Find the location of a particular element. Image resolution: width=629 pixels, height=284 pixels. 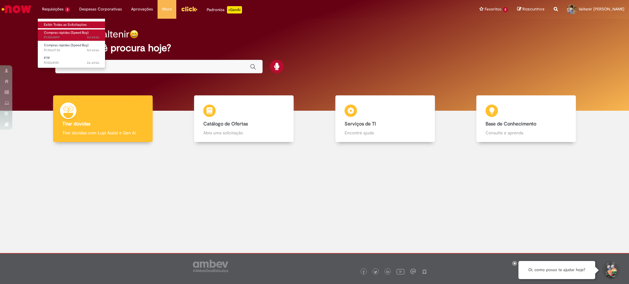

b: Base de Conhecimento is located at coordinates (510, 124).